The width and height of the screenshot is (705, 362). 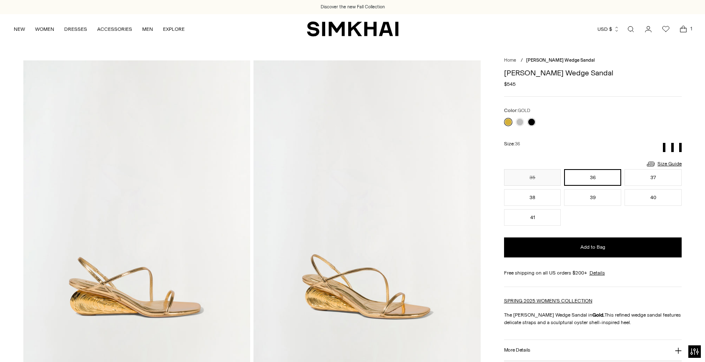 I want to click on button: 38, so click(x=533, y=198).